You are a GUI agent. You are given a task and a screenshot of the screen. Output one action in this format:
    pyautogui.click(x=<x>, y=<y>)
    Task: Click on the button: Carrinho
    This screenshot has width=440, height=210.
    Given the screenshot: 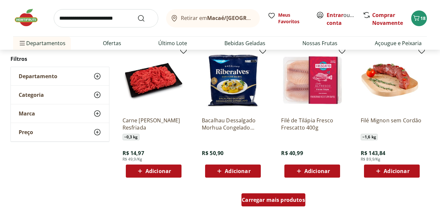 What is the action you would take?
    pyautogui.click(x=419, y=18)
    